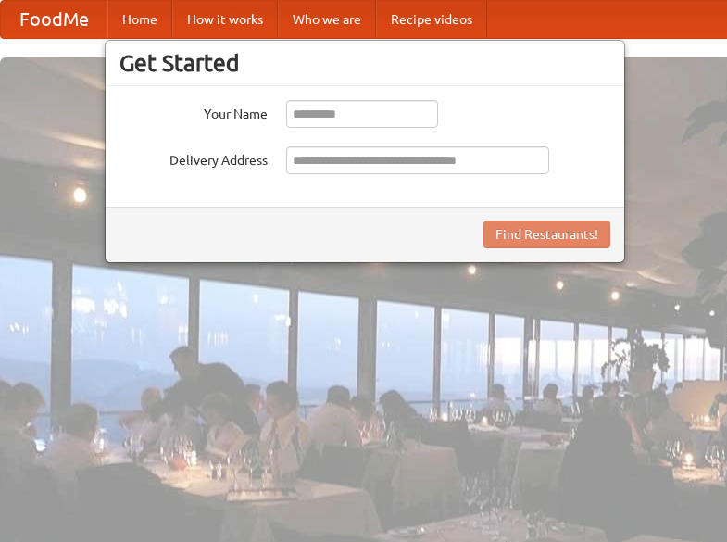  Describe the element at coordinates (54, 19) in the screenshot. I see `a: FoodMe` at that location.